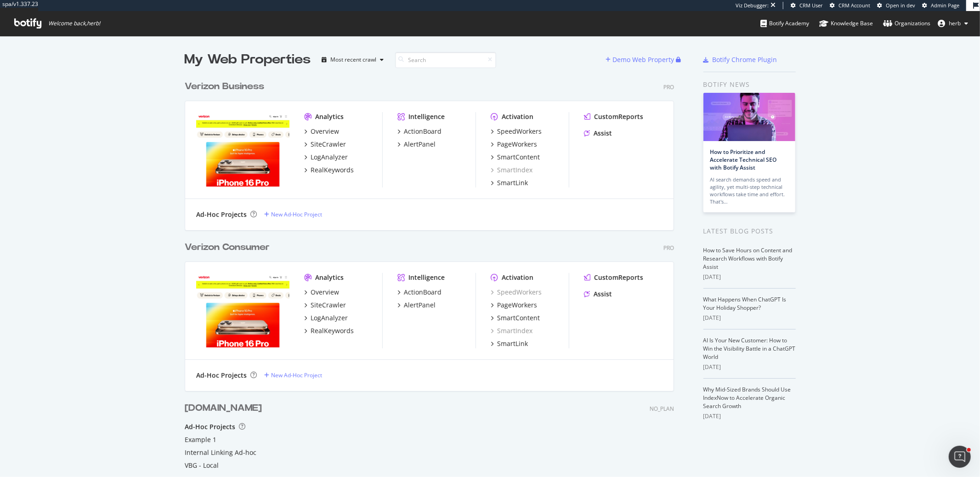 The width and height of the screenshot is (980, 477). Describe the element at coordinates (641, 59) in the screenshot. I see `a: Demo Web Property` at that location.